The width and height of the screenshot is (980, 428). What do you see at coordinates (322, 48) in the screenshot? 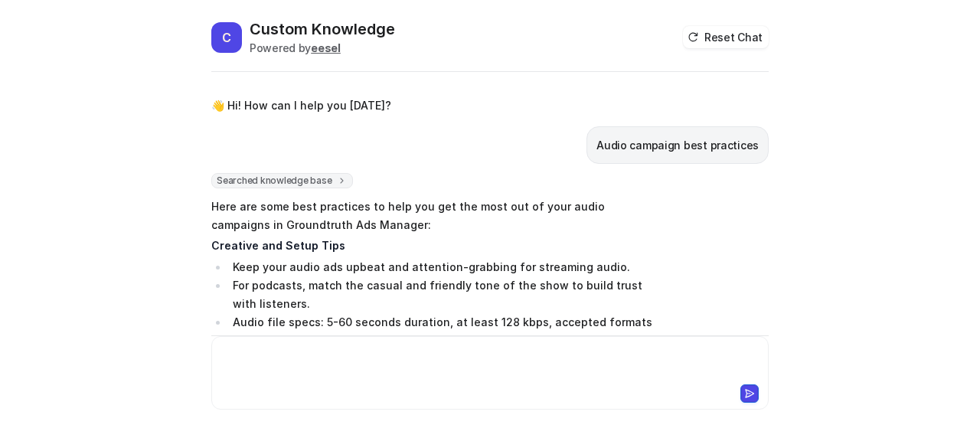
I see `div: Powered by` at bounding box center [322, 48].